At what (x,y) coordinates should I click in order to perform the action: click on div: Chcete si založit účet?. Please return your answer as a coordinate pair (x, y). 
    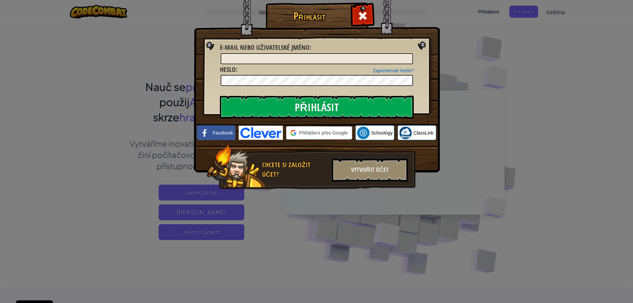
    Looking at the image, I should click on (295, 170).